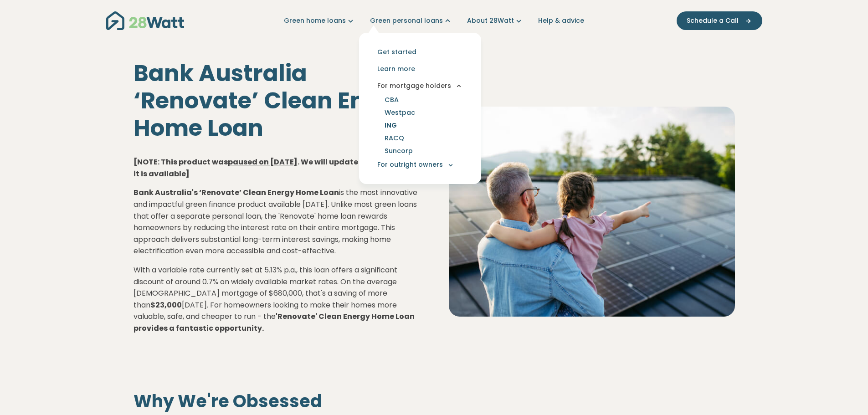 The image size is (868, 415). I want to click on a: CBA, so click(392, 100).